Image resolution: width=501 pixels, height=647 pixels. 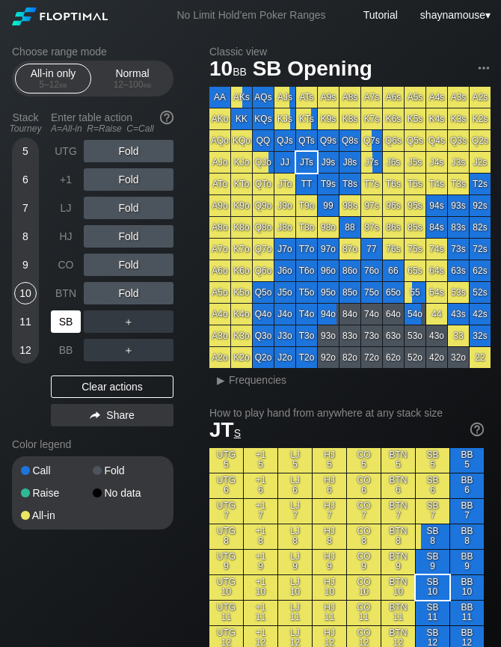 I want to click on div: BB 10, so click(x=467, y=587).